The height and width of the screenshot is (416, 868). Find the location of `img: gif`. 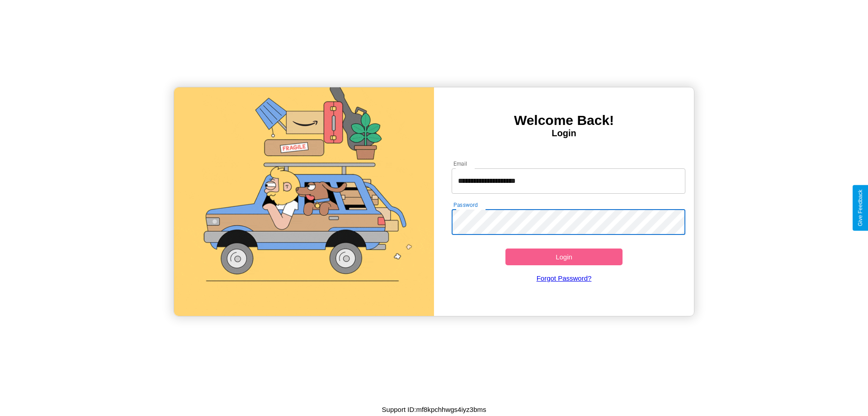

img: gif is located at coordinates (304, 201).